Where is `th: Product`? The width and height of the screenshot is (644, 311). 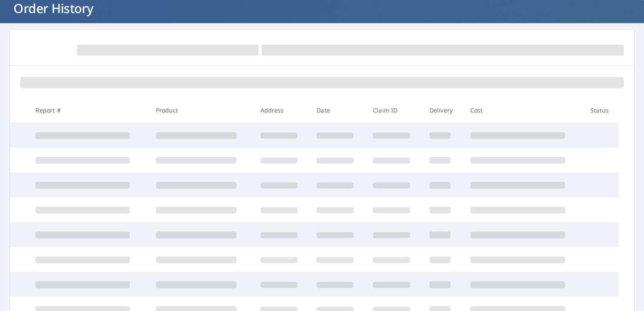 th: Product is located at coordinates (202, 110).